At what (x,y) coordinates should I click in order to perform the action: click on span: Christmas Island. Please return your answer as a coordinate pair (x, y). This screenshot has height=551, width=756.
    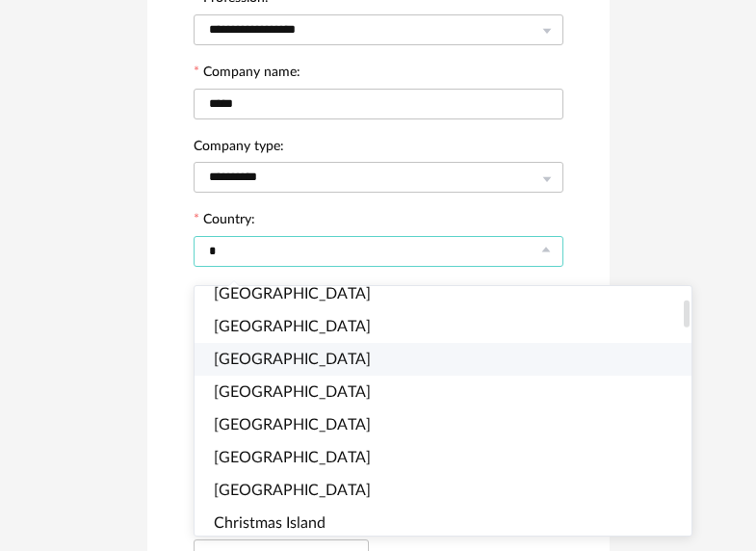
    Looking at the image, I should click on (270, 523).